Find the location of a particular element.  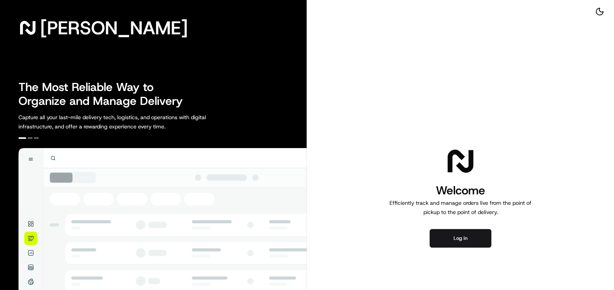

h1: Welcome is located at coordinates (461, 191).